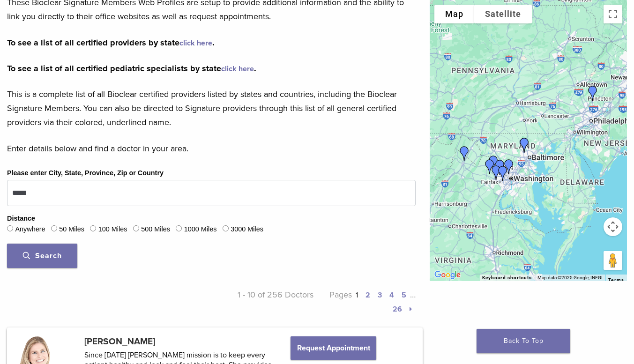 Image resolution: width=634 pixels, height=364 pixels. Describe the element at coordinates (507, 278) in the screenshot. I see `button: Keyboard shortcuts` at that location.